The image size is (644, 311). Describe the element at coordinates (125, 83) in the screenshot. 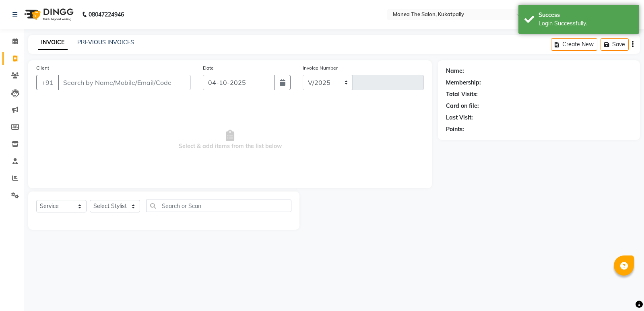

I see `input: Search by Name/Mobile/Email/Code` at that location.